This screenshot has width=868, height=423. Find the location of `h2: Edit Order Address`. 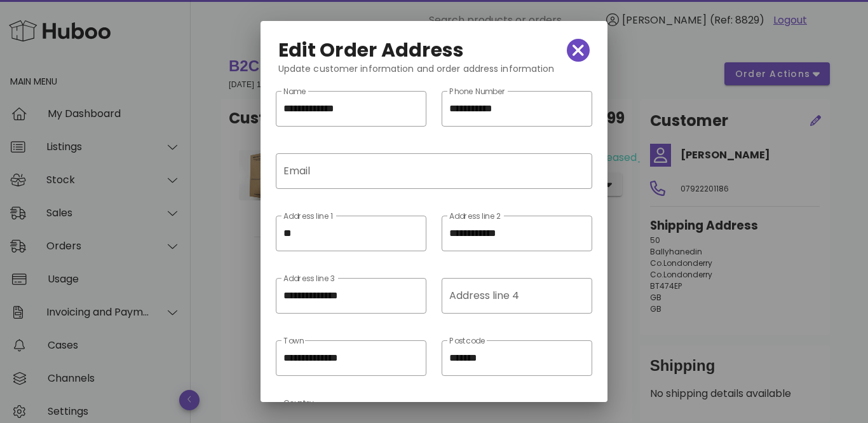

h2: Edit Order Address is located at coordinates (371, 50).